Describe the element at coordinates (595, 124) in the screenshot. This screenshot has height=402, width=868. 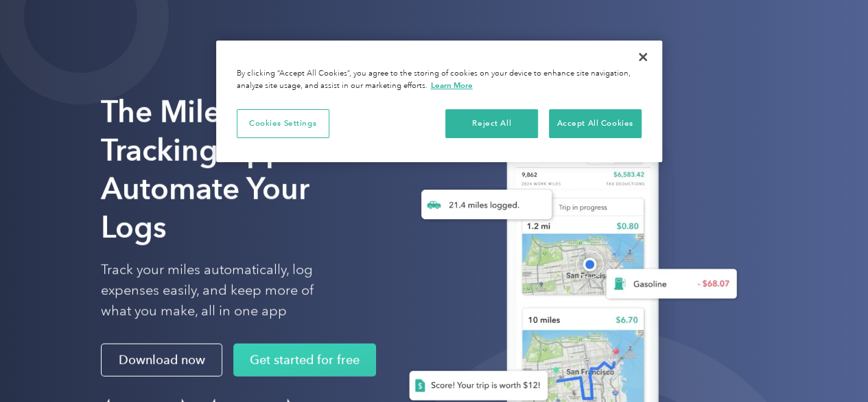
I see `button: Accept All Cookies` at that location.